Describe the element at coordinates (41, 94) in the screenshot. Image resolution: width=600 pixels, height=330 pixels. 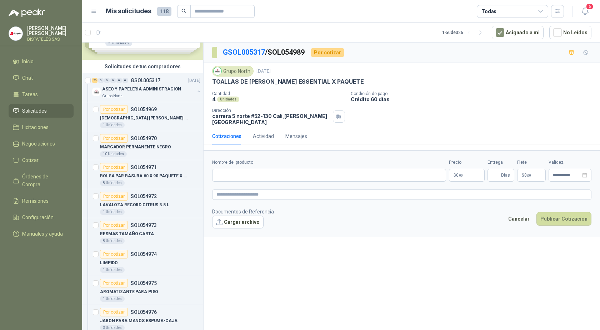
I see `a: Tareas` at that location.